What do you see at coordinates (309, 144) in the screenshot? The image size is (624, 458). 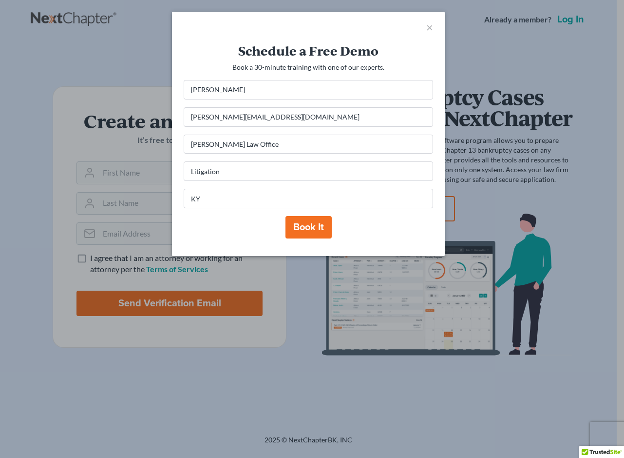 I see `input: Your Firm` at bounding box center [309, 144].